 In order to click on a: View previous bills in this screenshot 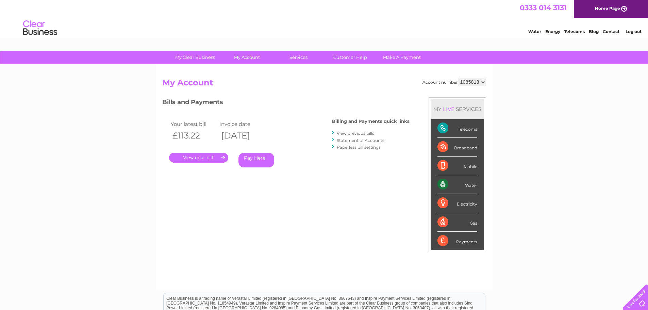, I will do `click(355, 133)`.